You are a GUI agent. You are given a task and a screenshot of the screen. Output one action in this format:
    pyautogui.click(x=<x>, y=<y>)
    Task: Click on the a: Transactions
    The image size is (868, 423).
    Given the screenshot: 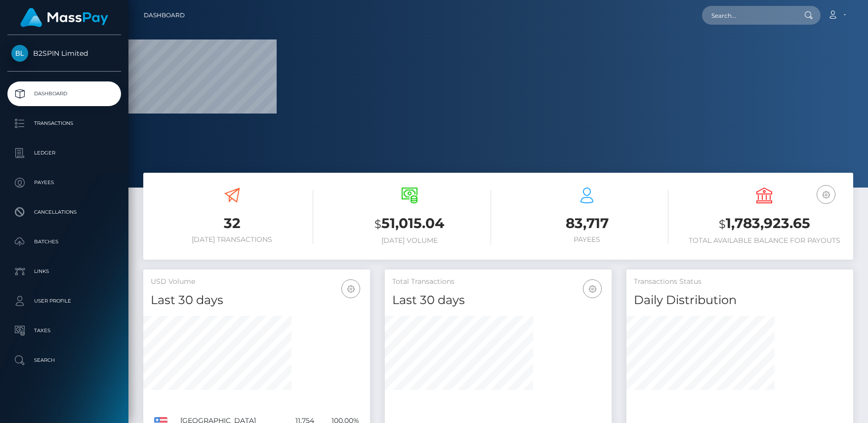 What is the action you would take?
    pyautogui.click(x=64, y=124)
    